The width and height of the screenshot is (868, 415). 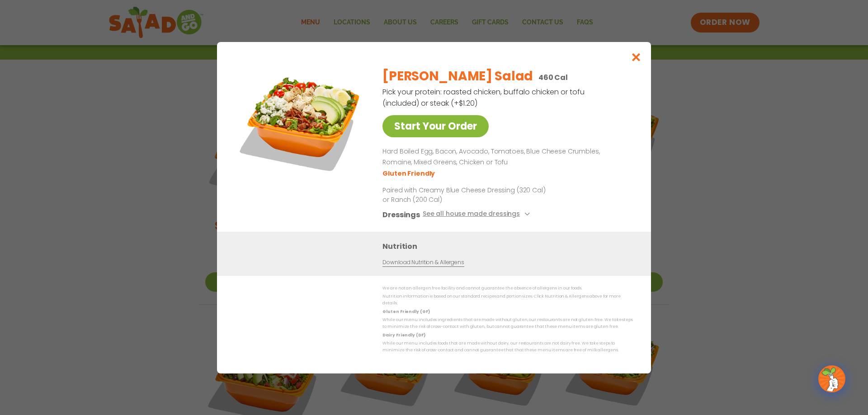 What do you see at coordinates (510, 246) in the screenshot?
I see `h3: Nutrition` at bounding box center [510, 246].